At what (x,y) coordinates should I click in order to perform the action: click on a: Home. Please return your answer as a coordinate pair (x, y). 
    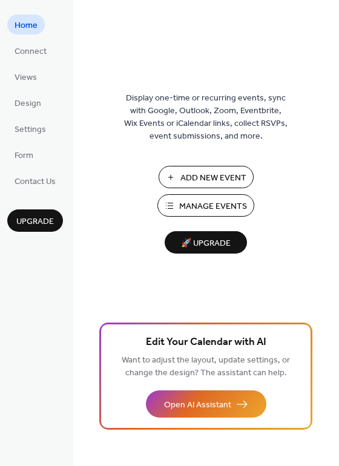
    Looking at the image, I should click on (26, 24).